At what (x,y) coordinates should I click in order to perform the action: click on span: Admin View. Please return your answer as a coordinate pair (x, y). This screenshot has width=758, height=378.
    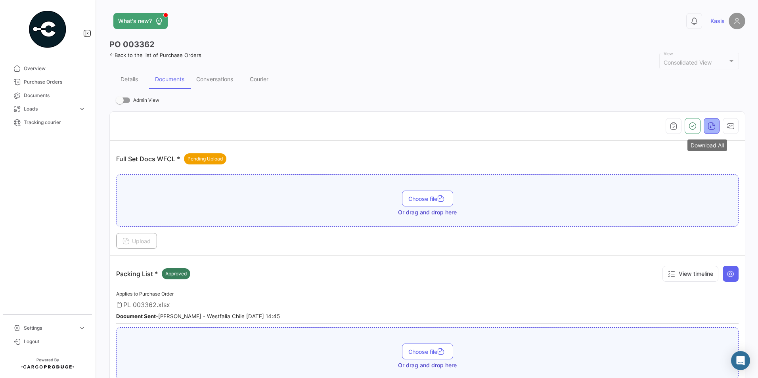
    Looking at the image, I should click on (146, 100).